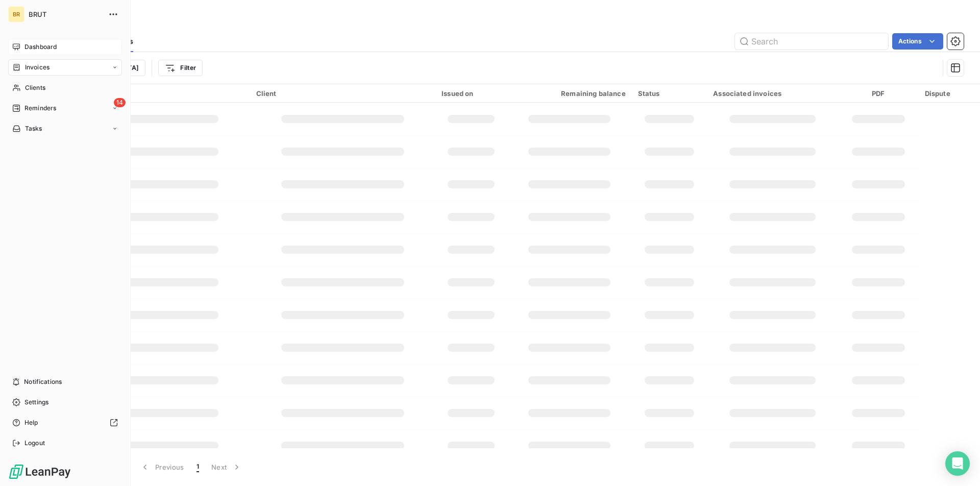  I want to click on span: Tasks, so click(33, 129).